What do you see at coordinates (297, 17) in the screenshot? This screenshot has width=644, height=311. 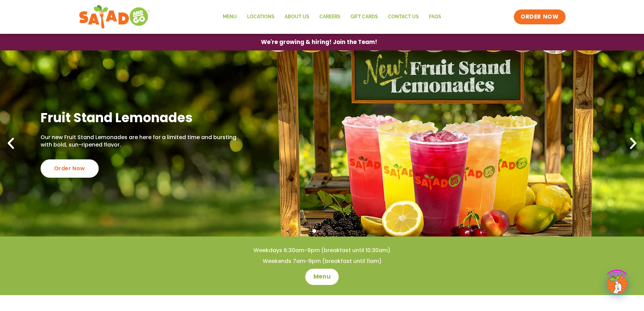 I see `a: About Us` at bounding box center [297, 17].